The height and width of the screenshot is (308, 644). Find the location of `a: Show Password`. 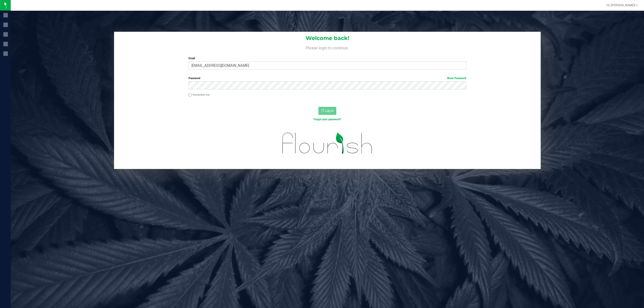

a: Show Password is located at coordinates (457, 78).